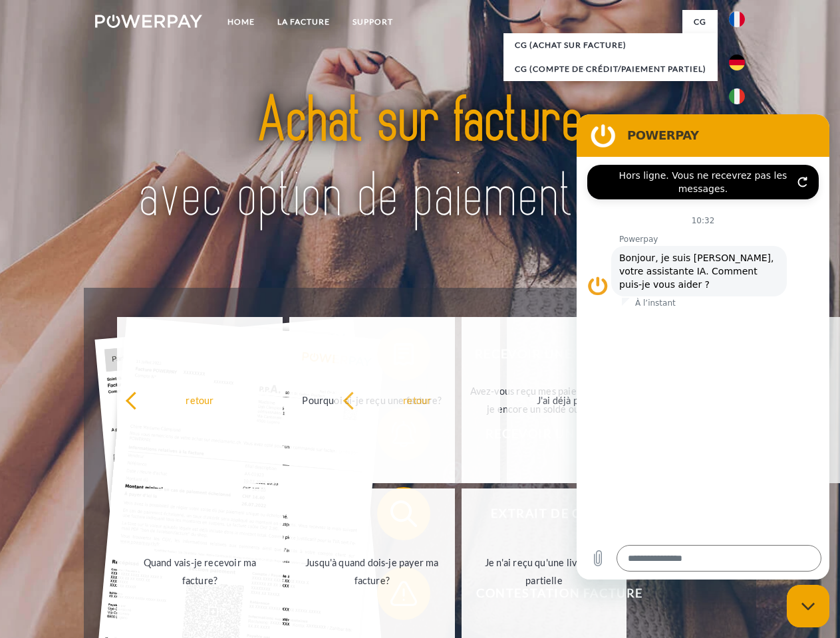  I want to click on a: CG (achat sur facture), so click(610, 45).